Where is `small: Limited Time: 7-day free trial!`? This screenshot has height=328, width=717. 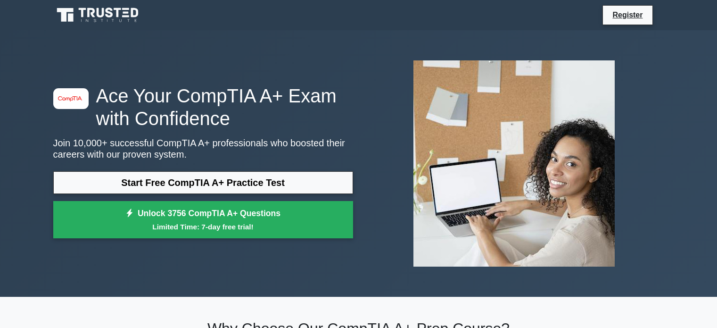
small: Limited Time: 7-day free trial! is located at coordinates (203, 226).